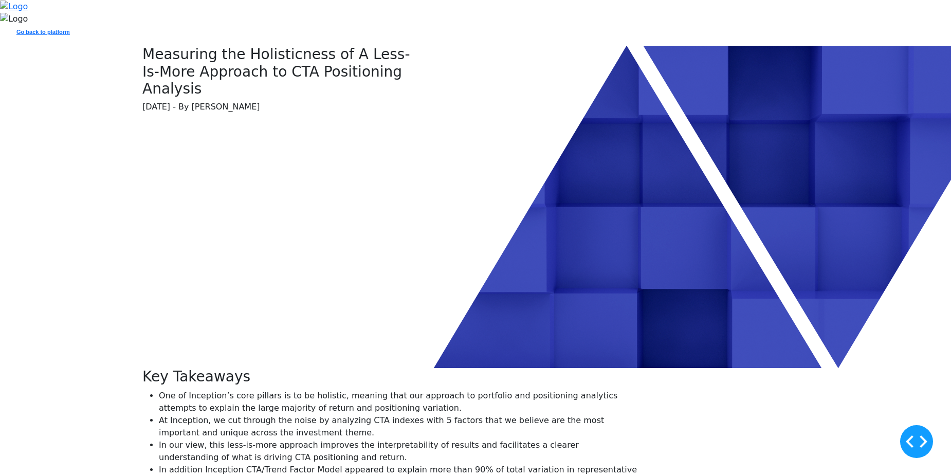 The image size is (951, 476). Describe the element at coordinates (43, 32) in the screenshot. I see `strong: Go back to platform` at that location.